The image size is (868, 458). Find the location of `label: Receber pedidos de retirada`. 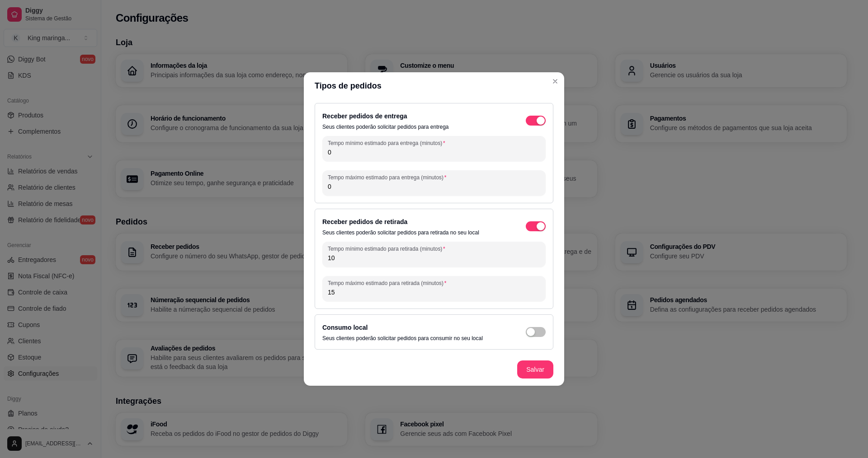

label: Receber pedidos de retirada is located at coordinates (365, 222).